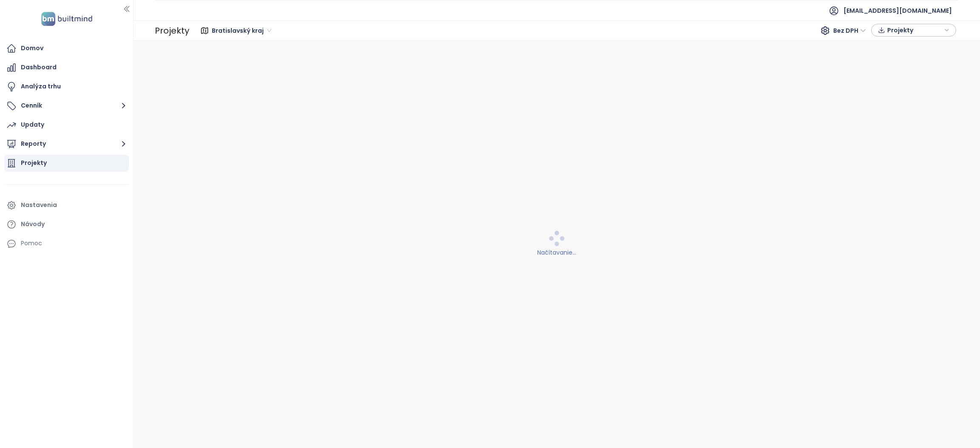 This screenshot has height=448, width=980. What do you see at coordinates (33, 224) in the screenshot?
I see `div: Návody` at bounding box center [33, 224].